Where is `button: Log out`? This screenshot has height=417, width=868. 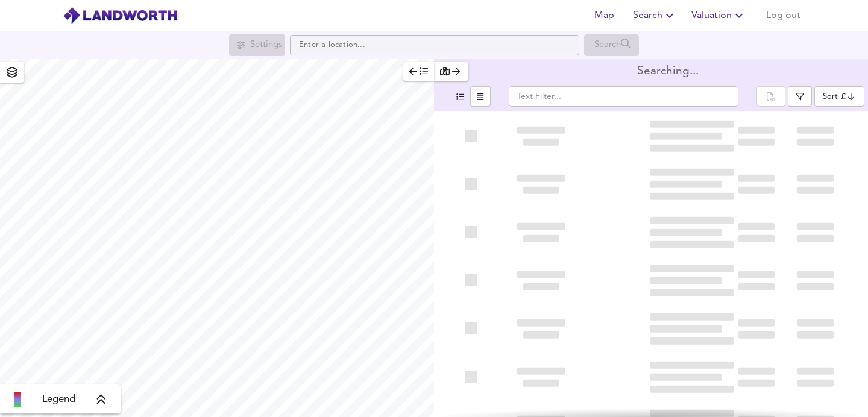 button: Log out is located at coordinates (783, 16).